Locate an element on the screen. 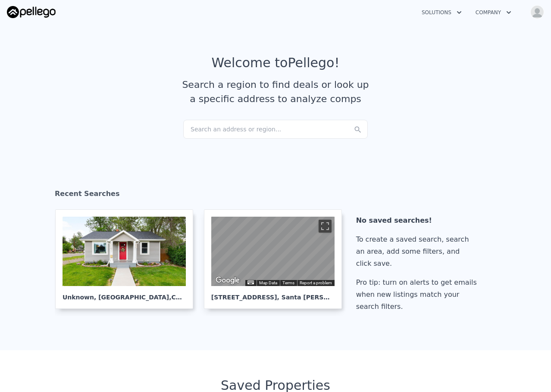 The image size is (551, 392). div: Recent Searches is located at coordinates (275, 195).